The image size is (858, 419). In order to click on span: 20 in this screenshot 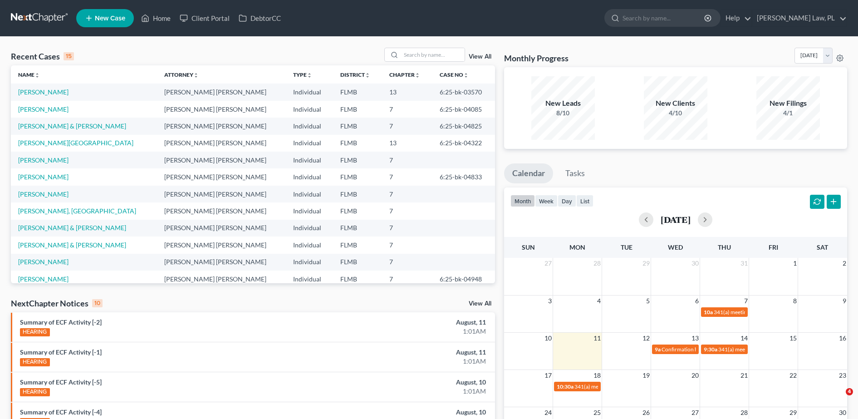, I will do `click(695, 375)`.